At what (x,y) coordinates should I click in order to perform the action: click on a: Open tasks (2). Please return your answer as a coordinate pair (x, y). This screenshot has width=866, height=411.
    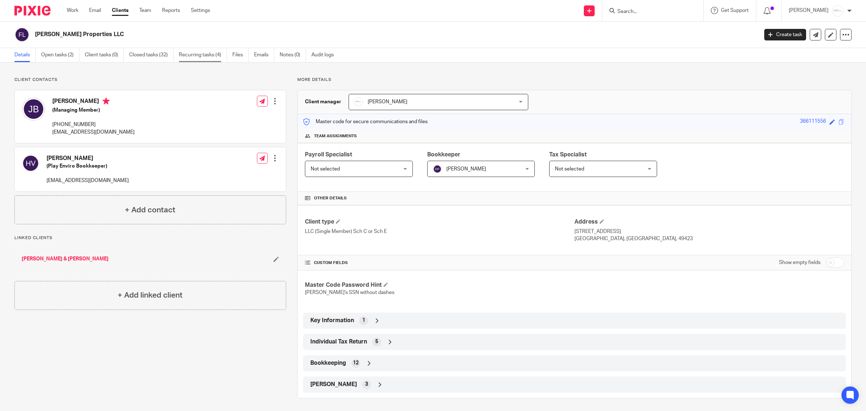
    Looking at the image, I should click on (60, 55).